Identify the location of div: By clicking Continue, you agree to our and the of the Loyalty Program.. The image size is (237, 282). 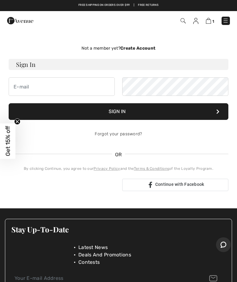
(118, 169).